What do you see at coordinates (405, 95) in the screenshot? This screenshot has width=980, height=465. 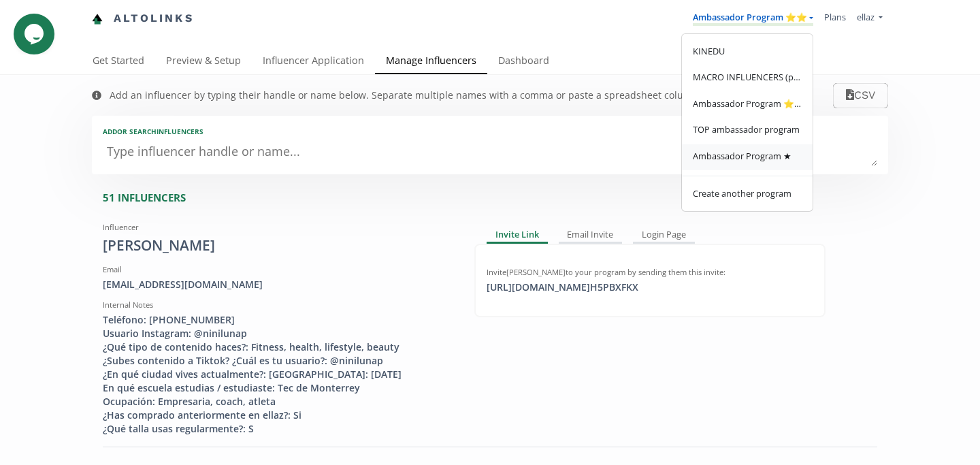 I see `div: Add an influencer by typing their handle or name below. Separate multiple names with a comma or p...` at bounding box center [405, 95].